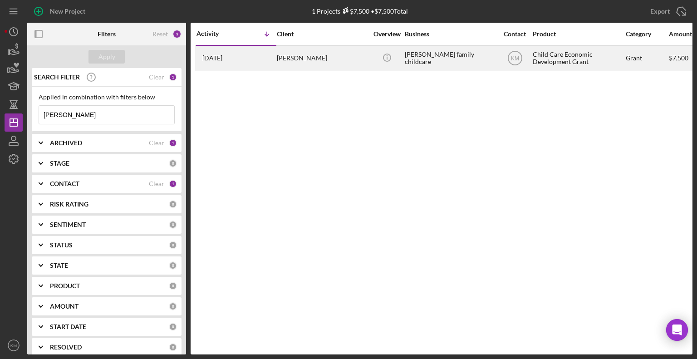  I want to click on b: AMOUNT, so click(64, 306).